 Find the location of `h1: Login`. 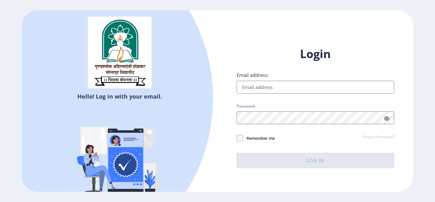

h1: Login is located at coordinates (316, 54).